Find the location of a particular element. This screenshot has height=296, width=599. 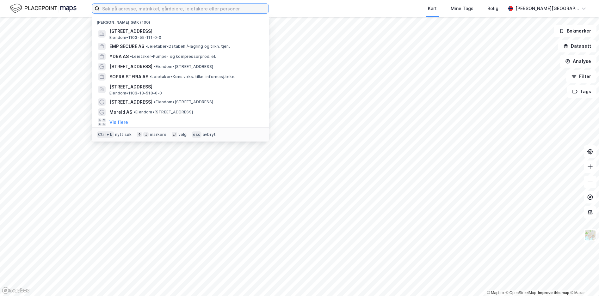

span: Leietaker • Pumpe- og kompressorprod. el. is located at coordinates (173, 57).